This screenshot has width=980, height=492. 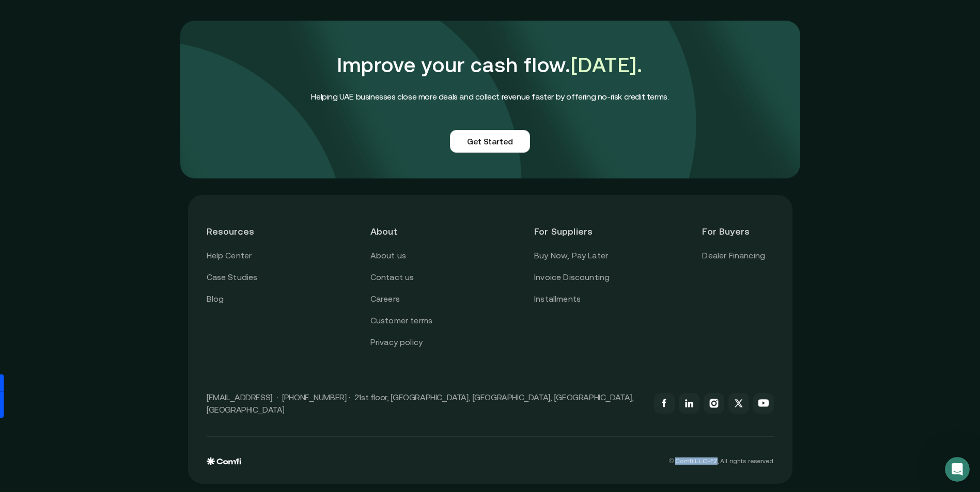 I want to click on p: © Comfi L.L.C-FZ, All rights reserved, so click(x=721, y=462).